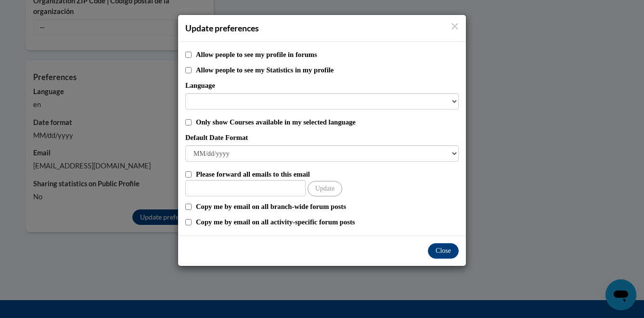  I want to click on label: Please forward all emails to this email, so click(328, 174).